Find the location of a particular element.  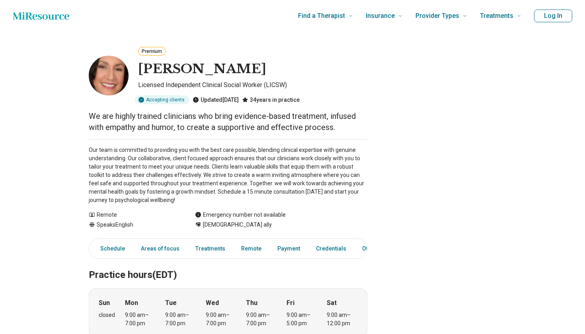

div: 9:00 am – 12:00 pm is located at coordinates (342, 319).